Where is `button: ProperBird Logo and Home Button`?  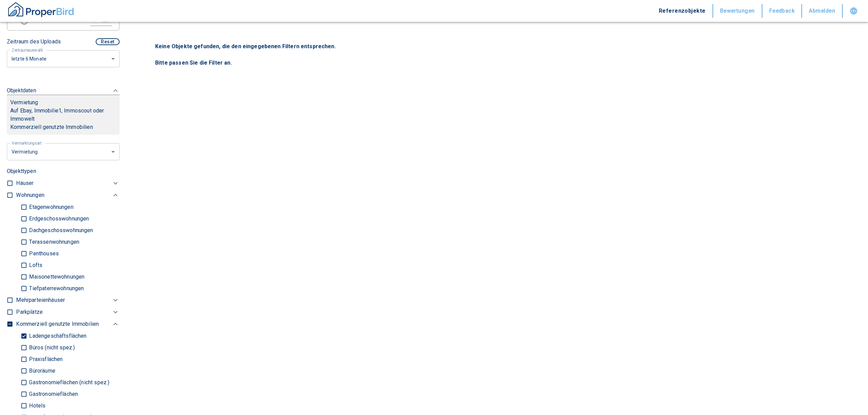 button: ProperBird Logo and Home Button is located at coordinates (41, 11).